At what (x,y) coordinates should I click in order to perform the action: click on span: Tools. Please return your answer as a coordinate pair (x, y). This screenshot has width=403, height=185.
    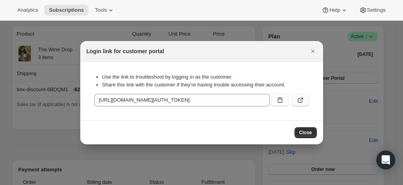
    Looking at the image, I should click on (101, 10).